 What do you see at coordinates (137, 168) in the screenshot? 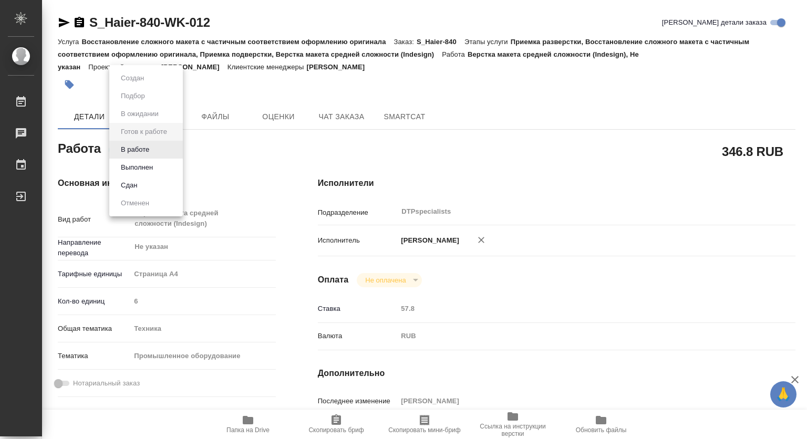
I see `button: Выполнен` at bounding box center [137, 168].